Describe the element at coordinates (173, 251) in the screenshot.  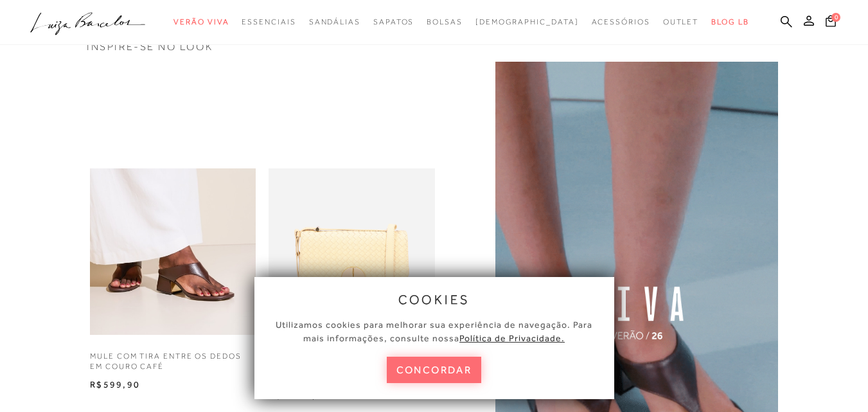
I see `img: MULE COM TIRA ENTRE OS DEDOS EM COURO CAFÉ` at that location.